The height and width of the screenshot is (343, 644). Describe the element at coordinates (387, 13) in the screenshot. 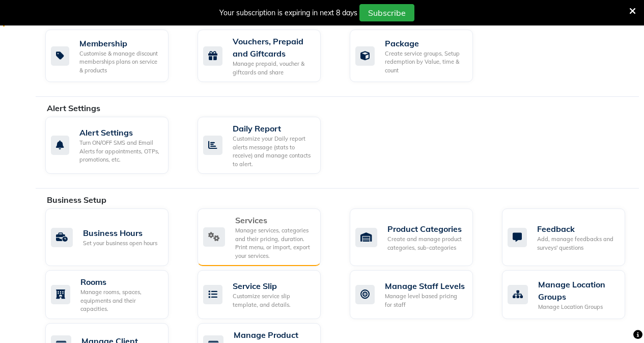

I see `button: Subscribe` at that location.